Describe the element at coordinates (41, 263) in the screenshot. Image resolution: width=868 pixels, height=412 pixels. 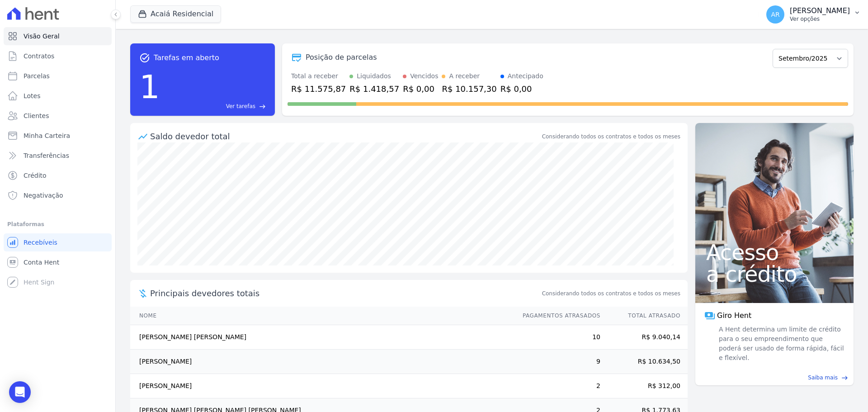
I see `span: Conta Hent` at that location.